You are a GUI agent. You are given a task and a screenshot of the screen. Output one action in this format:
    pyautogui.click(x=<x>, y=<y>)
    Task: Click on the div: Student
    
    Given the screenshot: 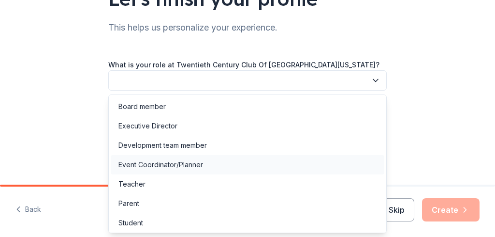 What is the action you would take?
    pyautogui.click(x=131, y=223)
    